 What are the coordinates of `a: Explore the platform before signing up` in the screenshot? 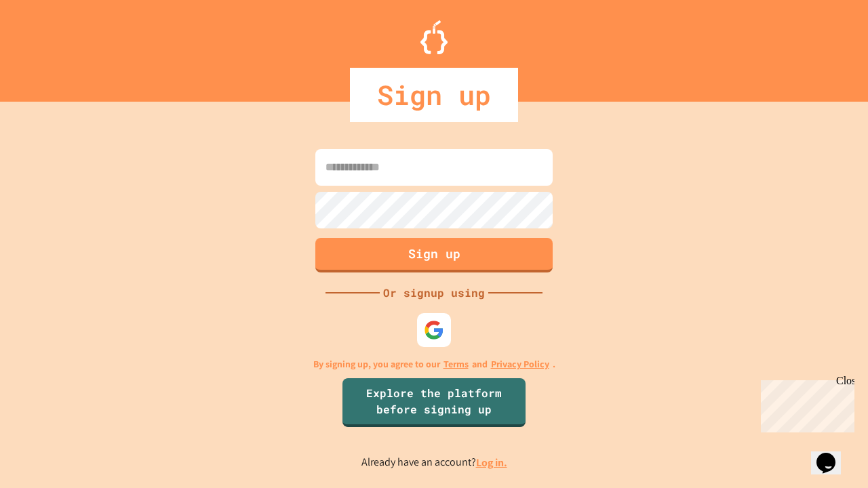 It's located at (434, 402).